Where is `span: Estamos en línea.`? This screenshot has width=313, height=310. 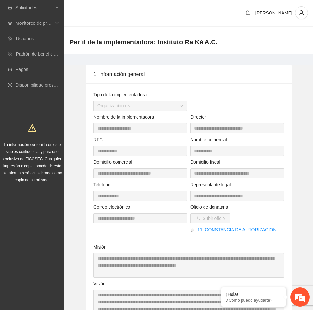 span: Estamos en línea. is located at coordinates (63, 118).